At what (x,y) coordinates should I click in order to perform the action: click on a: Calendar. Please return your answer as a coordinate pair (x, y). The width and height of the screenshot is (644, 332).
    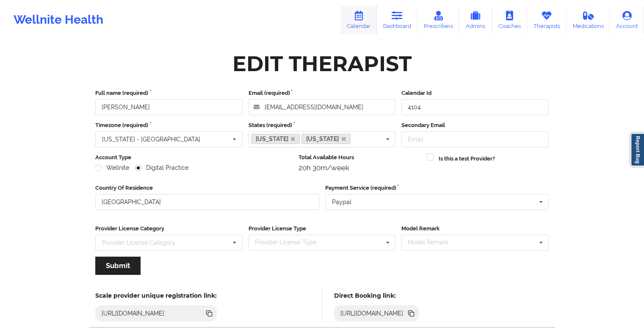
    Looking at the image, I should click on (359, 20).